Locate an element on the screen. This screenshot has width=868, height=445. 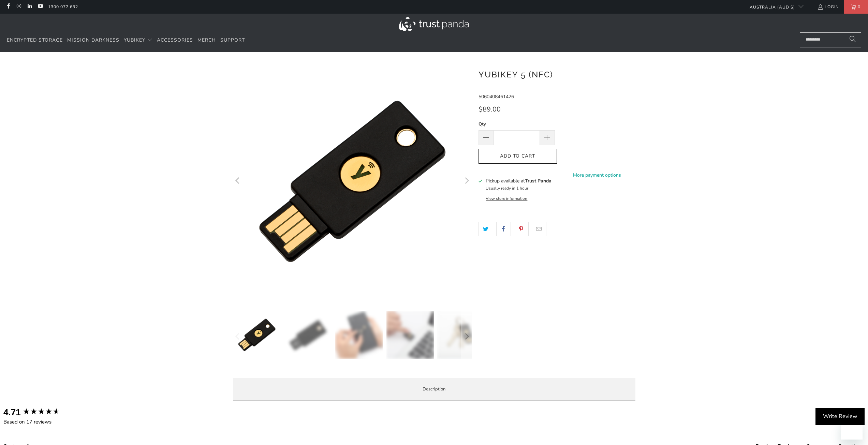
label: Description is located at coordinates (434, 389).